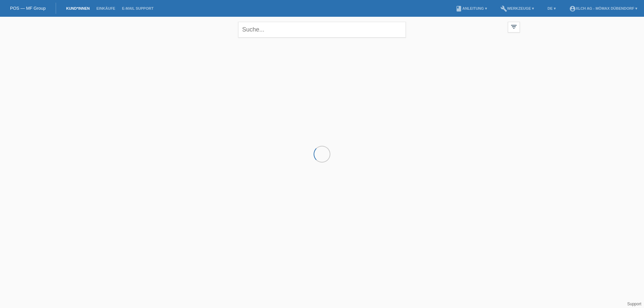  What do you see at coordinates (514, 27) in the screenshot?
I see `i: filter_list` at bounding box center [514, 27].